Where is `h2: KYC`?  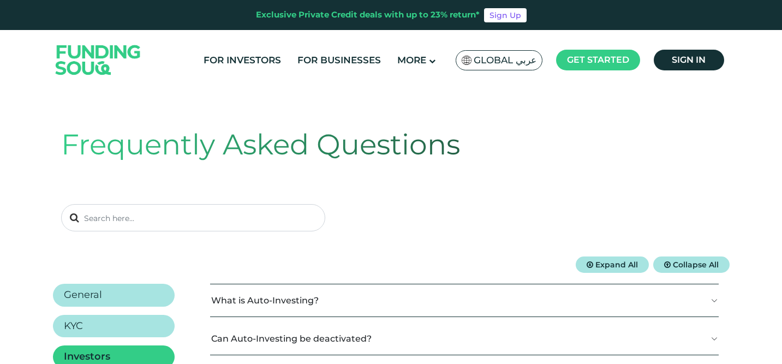
h2: KYC is located at coordinates (73, 326).